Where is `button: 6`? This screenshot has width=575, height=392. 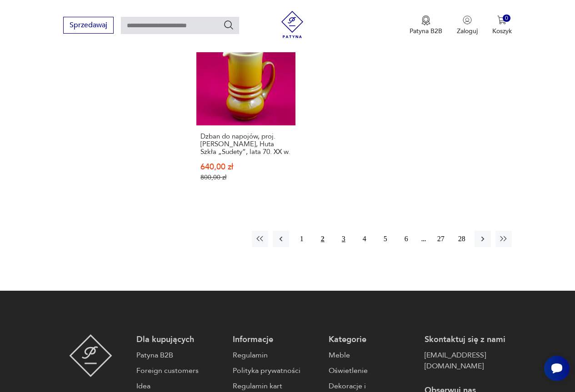
button: 6 is located at coordinates (407, 239).